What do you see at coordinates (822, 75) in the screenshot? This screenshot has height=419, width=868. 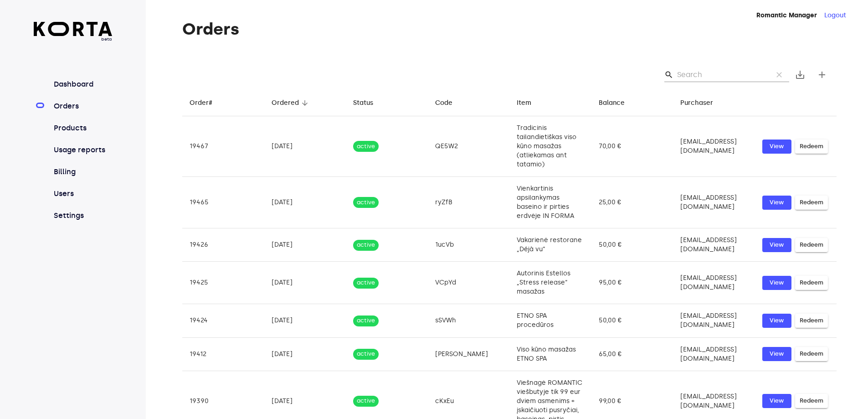 I see `span: add` at bounding box center [822, 75].